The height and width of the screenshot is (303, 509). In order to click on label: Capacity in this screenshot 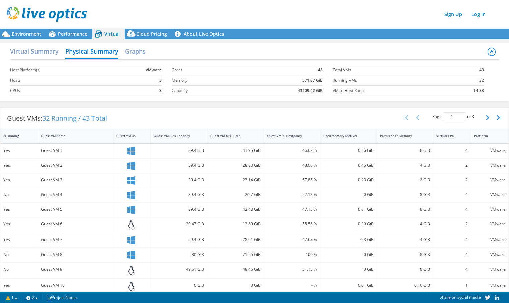, I will do `click(204, 91)`.